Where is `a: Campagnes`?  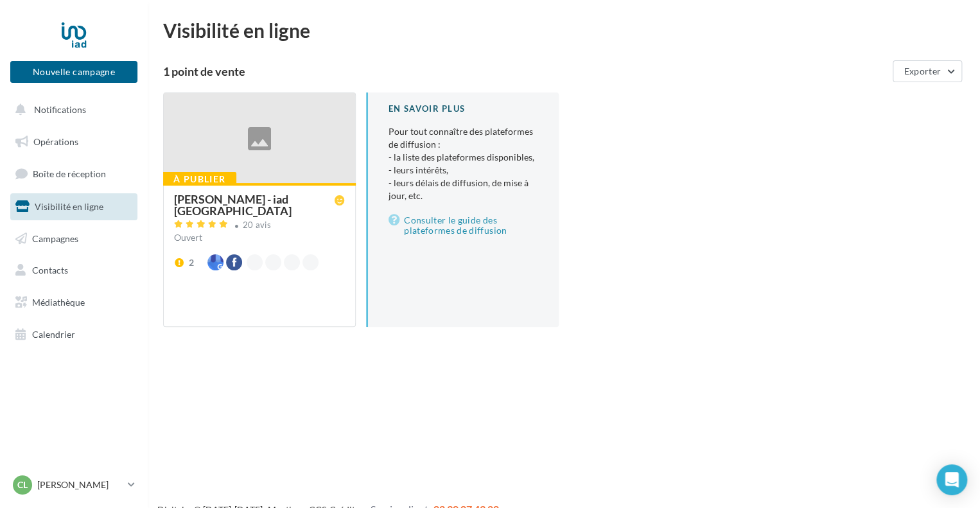
a: Campagnes is located at coordinates (74, 239).